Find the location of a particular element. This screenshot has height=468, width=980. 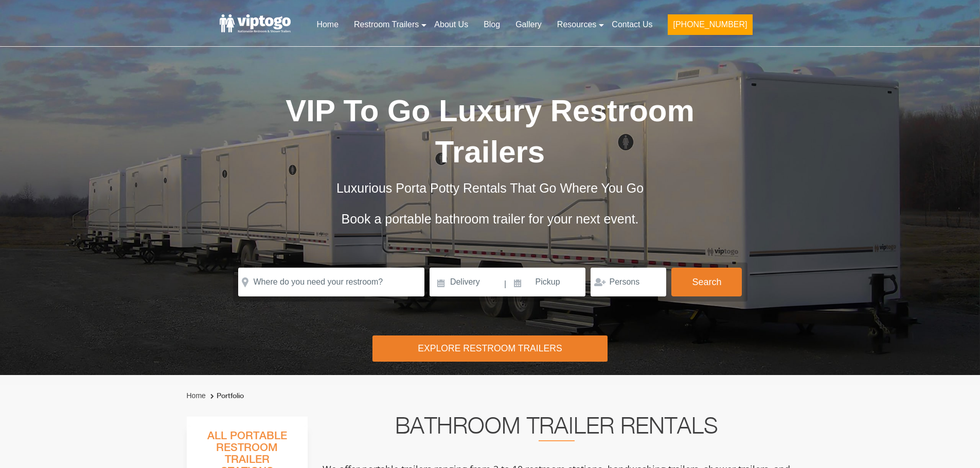

input: Delivery is located at coordinates (466, 282).